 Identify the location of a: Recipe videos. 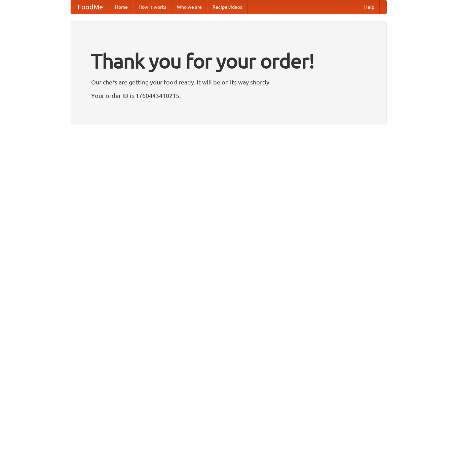
(227, 7).